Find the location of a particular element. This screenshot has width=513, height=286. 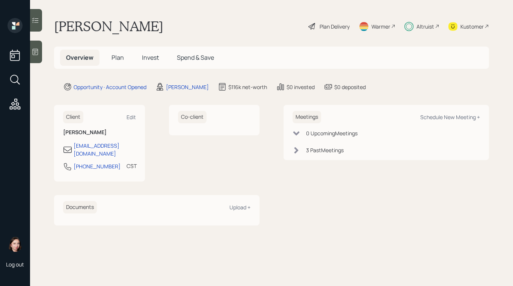

div: Altruist is located at coordinates (425, 26).